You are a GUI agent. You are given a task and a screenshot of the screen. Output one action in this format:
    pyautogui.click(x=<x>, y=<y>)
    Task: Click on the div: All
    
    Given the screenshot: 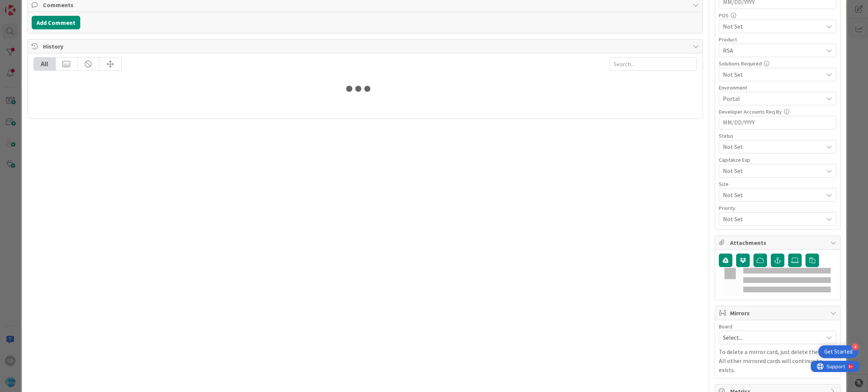 What is the action you would take?
    pyautogui.click(x=45, y=64)
    